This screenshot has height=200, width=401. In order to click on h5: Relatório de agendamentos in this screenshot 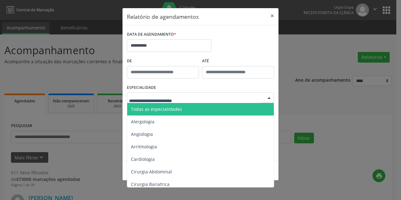, I will do `click(163, 17)`.